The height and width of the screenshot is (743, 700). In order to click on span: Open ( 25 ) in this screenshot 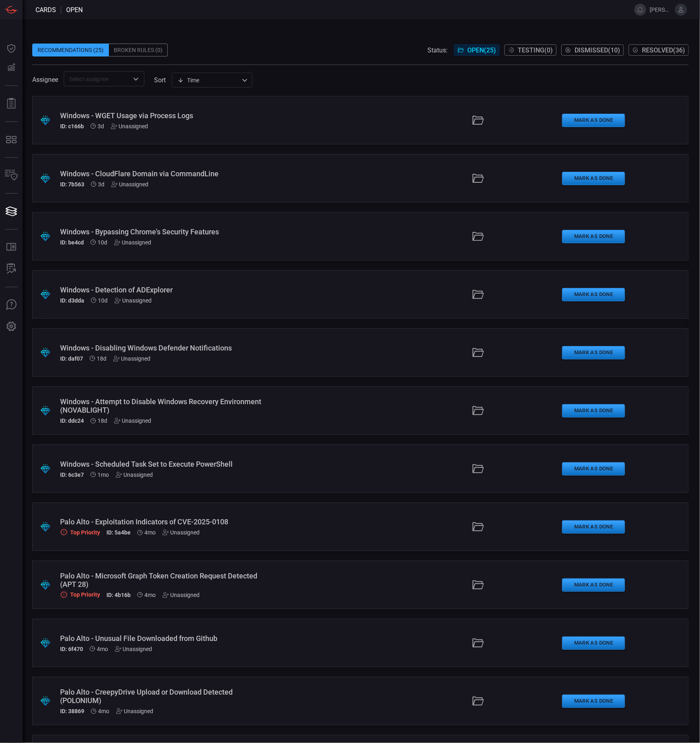, I will do `click(482, 50)`.